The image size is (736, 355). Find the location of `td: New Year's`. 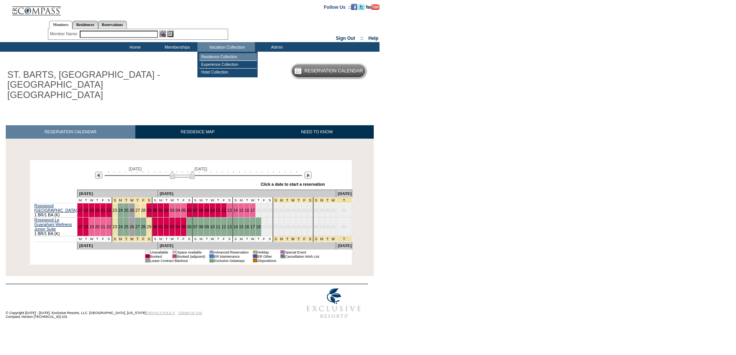

td: New Year's is located at coordinates (322, 201).